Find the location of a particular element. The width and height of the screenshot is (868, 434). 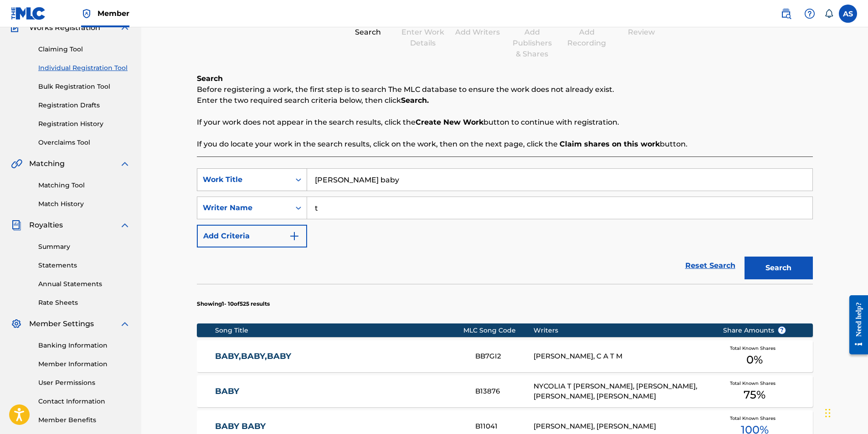

div: MLC Song Code is located at coordinates (499, 331).